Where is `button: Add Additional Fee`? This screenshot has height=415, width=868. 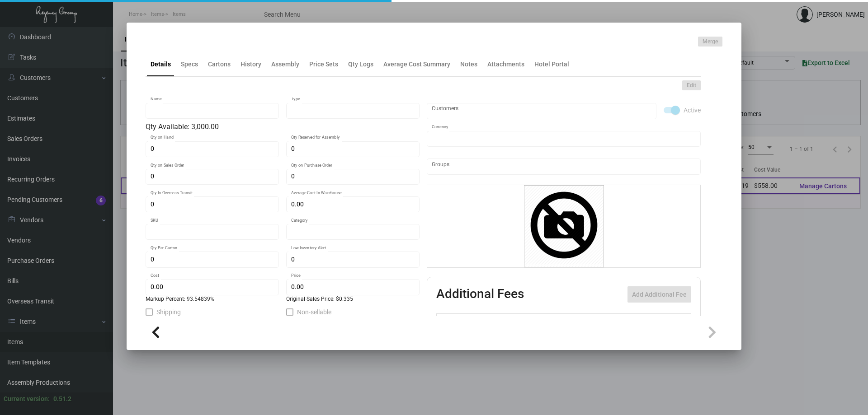
button: Add Additional Fee is located at coordinates (659, 294).